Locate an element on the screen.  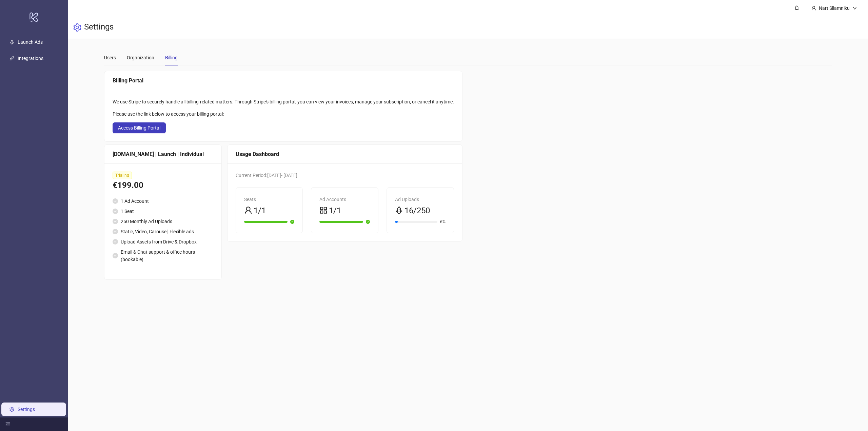
span: menu-fold is located at coordinates (8, 424).